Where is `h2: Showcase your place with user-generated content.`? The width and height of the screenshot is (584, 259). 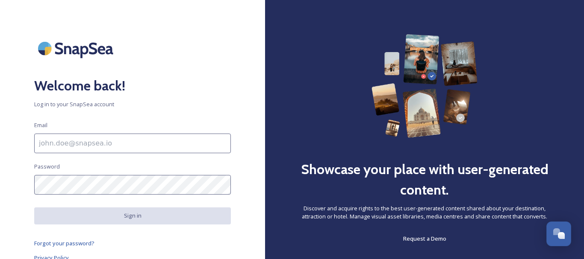 h2: Showcase your place with user-generated content. is located at coordinates (424, 180).